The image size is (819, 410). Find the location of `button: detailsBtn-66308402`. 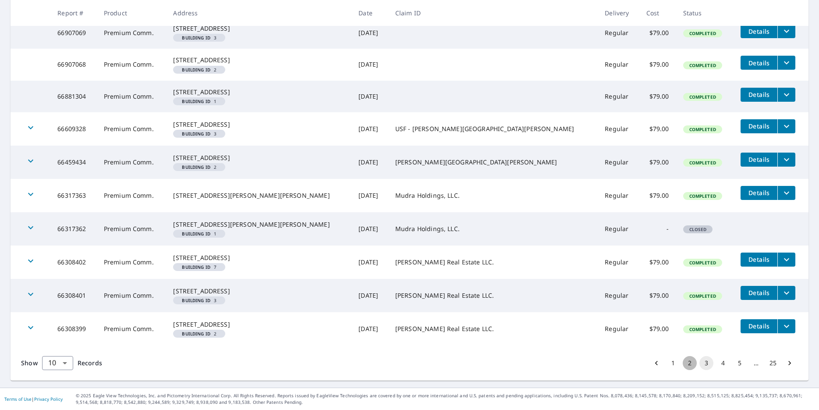

button: detailsBtn-66308402 is located at coordinates (759, 260).